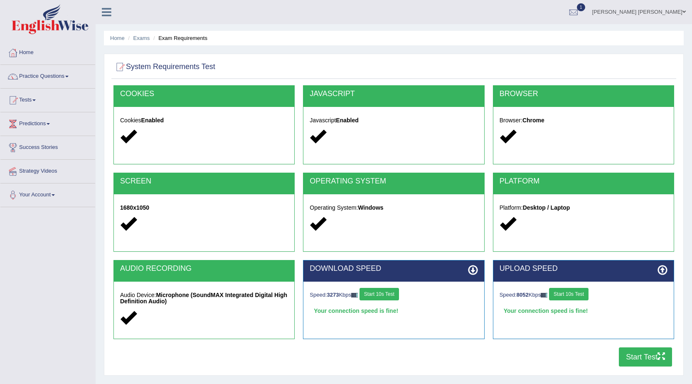 This screenshot has height=384, width=692. I want to click on h2: UPLOAD SPEED, so click(584, 269).